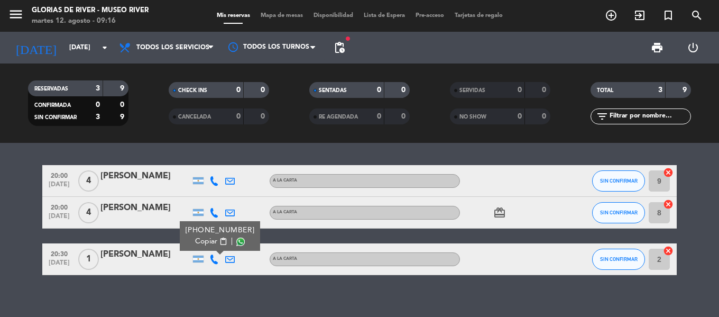  I want to click on span: Disponibilidad, so click(333, 15).